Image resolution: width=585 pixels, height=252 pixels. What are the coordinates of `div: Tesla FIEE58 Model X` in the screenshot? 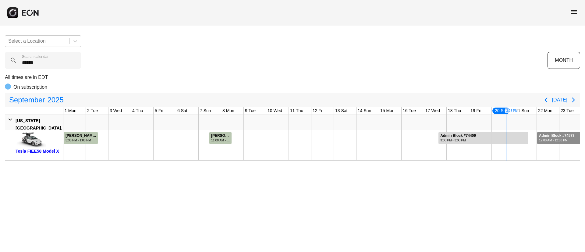 It's located at (38, 151).